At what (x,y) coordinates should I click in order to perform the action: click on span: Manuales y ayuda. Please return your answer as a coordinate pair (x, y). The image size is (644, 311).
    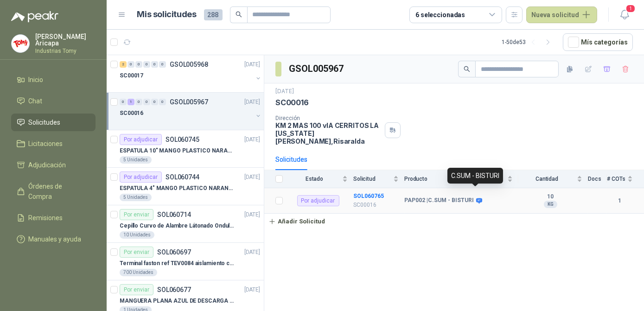
    Looking at the image, I should click on (55, 239).